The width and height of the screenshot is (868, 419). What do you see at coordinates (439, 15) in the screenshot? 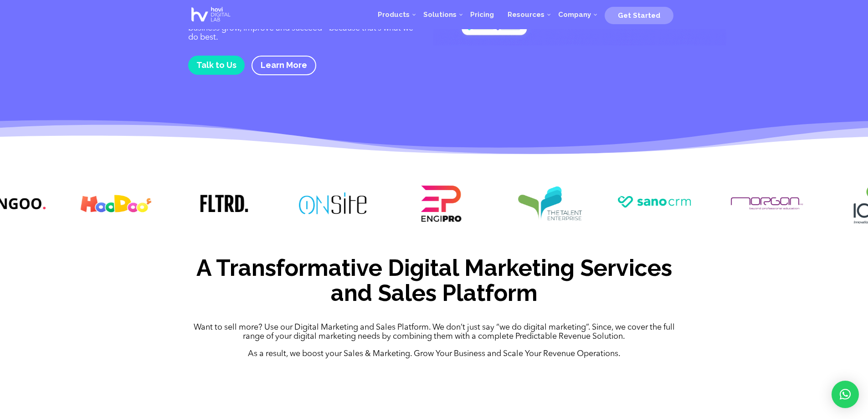
I see `span: Solutions` at bounding box center [439, 15].